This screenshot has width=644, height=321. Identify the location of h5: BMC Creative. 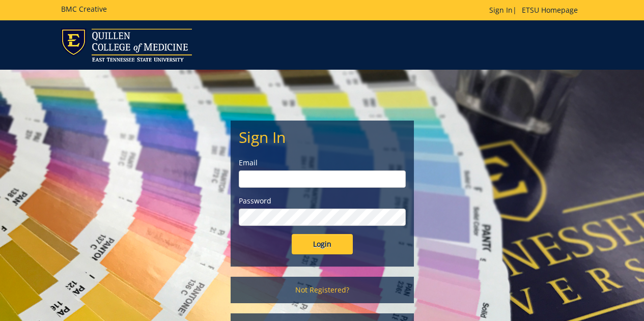
(84, 9).